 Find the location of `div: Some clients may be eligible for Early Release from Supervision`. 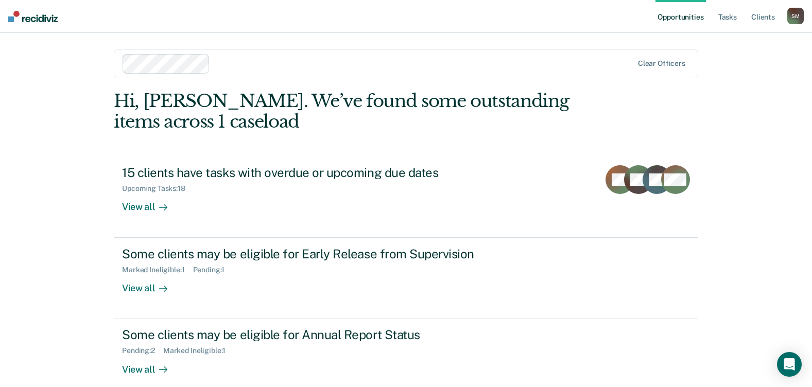

div: Some clients may be eligible for Early Release from Supervision is located at coordinates (303, 254).